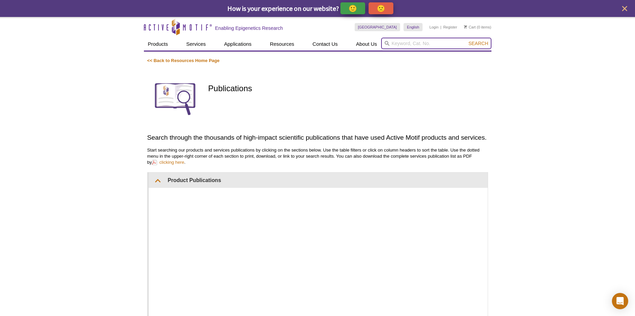 Image resolution: width=635 pixels, height=316 pixels. Describe the element at coordinates (434, 27) in the screenshot. I see `a: Login` at that location.